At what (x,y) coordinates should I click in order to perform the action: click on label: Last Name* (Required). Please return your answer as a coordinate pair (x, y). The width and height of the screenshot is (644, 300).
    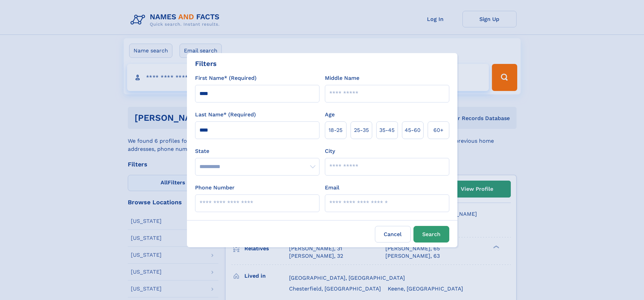
    Looking at the image, I should click on (226, 115).